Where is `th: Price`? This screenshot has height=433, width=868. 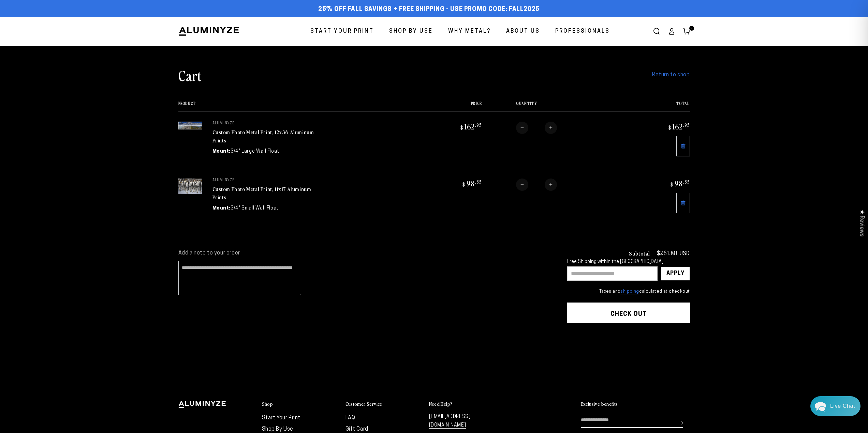 th: Price is located at coordinates (450, 106).